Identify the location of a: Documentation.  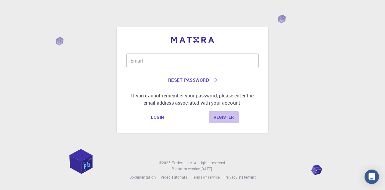
(143, 177).